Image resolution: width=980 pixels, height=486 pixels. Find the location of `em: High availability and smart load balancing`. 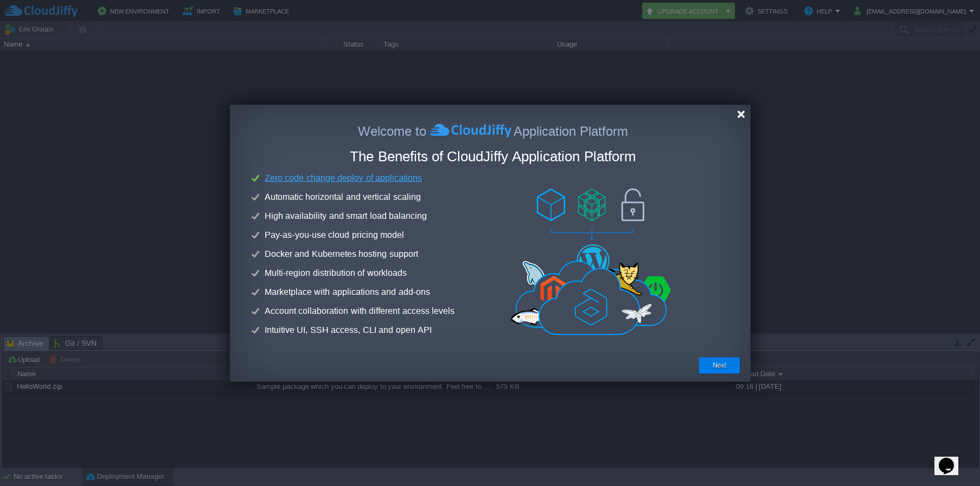

em: High availability and smart load balancing is located at coordinates (346, 216).